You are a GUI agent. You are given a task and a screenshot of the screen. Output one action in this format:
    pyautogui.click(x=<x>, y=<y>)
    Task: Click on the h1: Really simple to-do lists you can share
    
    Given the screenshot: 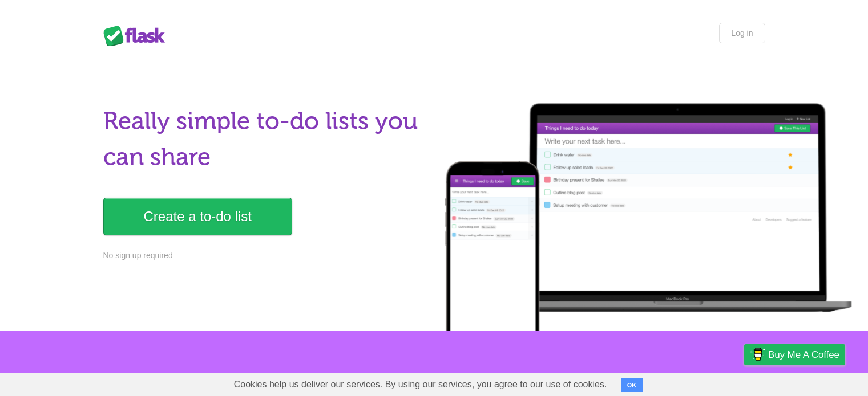 What is the action you would take?
    pyautogui.click(x=266, y=139)
    